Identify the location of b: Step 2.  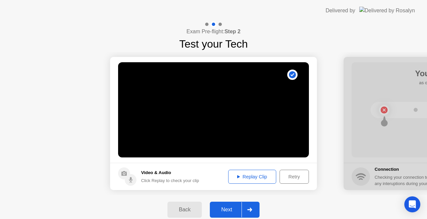
(232, 31).